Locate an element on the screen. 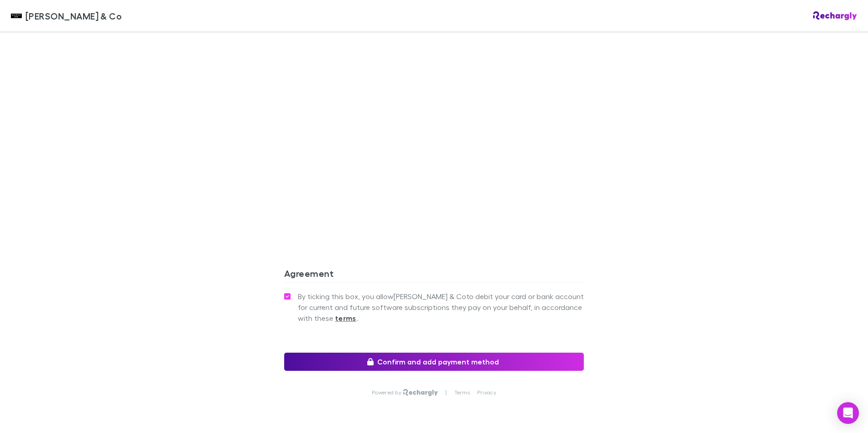 Image resolution: width=868 pixels, height=433 pixels. a: Privacy is located at coordinates (487, 393).